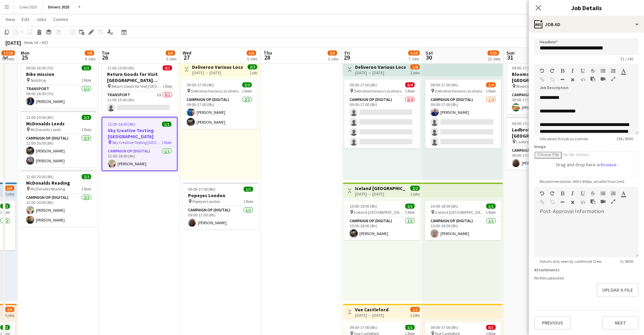 This screenshot has width=644, height=335. I want to click on button: Next, so click(620, 323).